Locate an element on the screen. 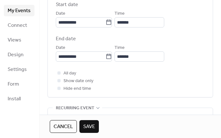 The width and height of the screenshot is (221, 138). span: Connect is located at coordinates (17, 25).